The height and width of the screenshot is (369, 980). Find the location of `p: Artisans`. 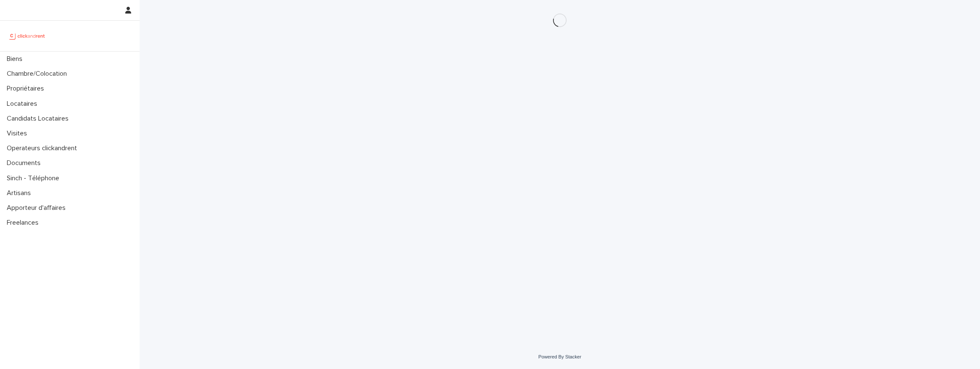

p: Artisans is located at coordinates (20, 193).